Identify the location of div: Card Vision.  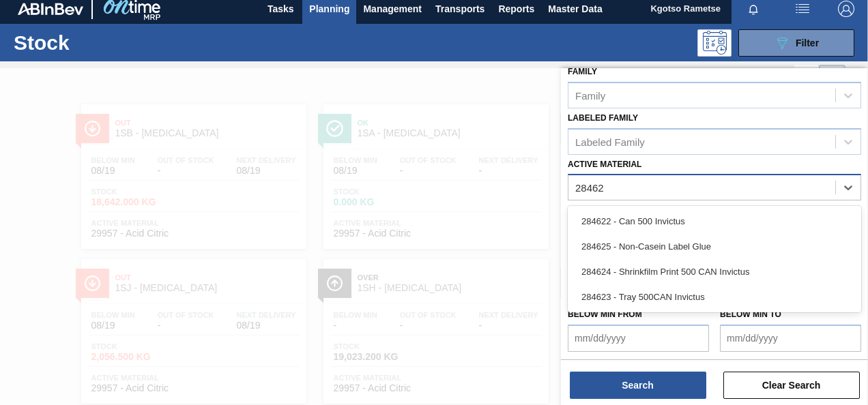
(832, 78).